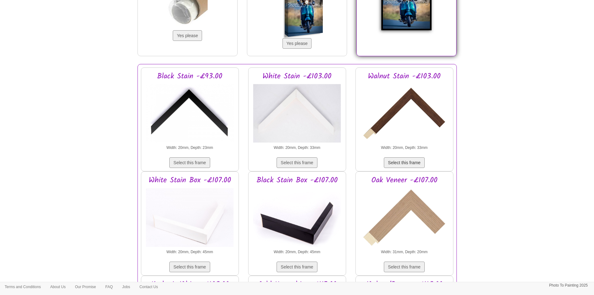  Describe the element at coordinates (190, 148) in the screenshot. I see `p: Width: 20mm, Depth: 23mm` at that location.